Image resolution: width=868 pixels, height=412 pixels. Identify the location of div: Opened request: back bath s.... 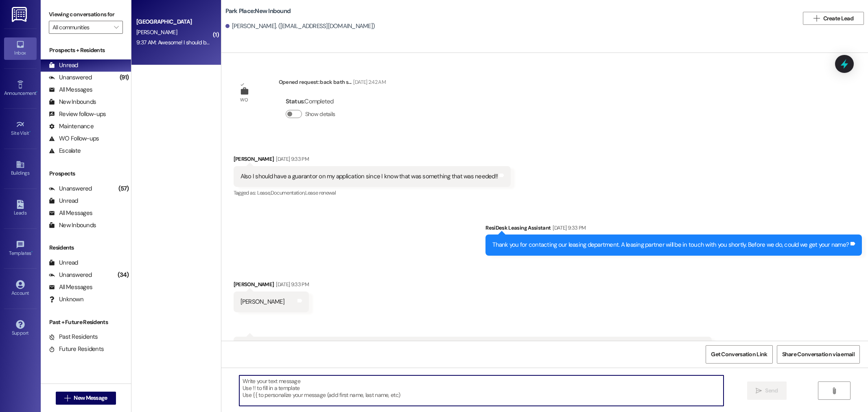
(332, 83).